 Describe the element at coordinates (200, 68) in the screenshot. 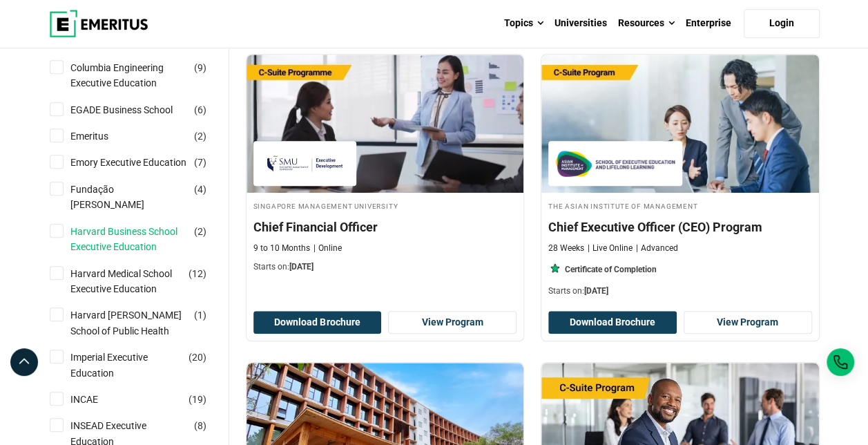

I see `span: 9` at that location.